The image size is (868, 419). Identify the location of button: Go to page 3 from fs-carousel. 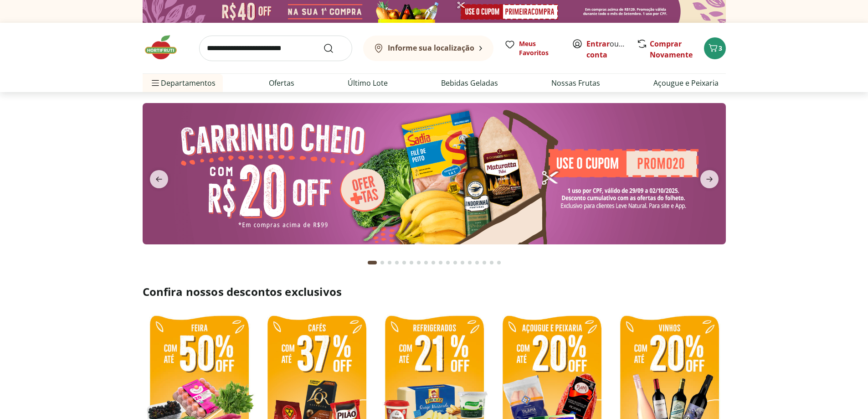
(389, 263).